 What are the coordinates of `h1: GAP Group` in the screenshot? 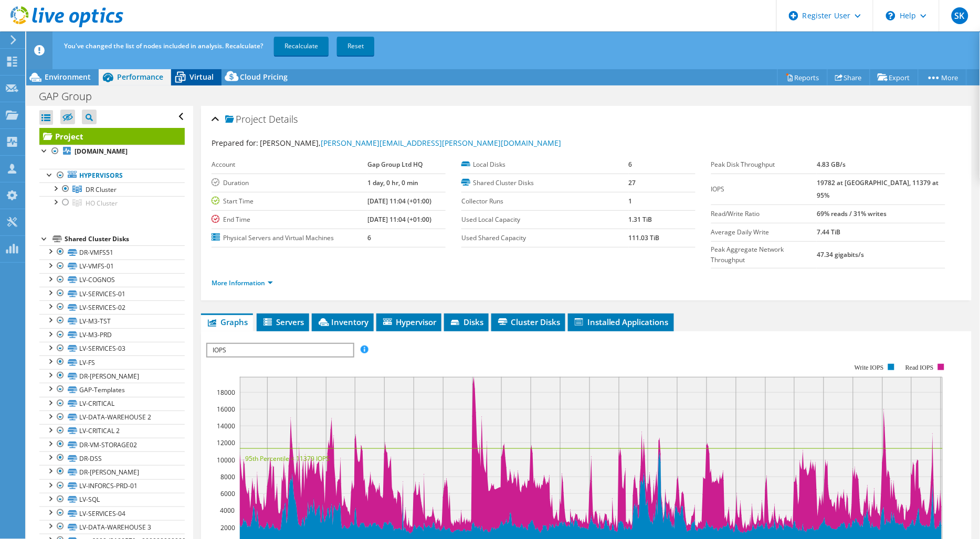 It's located at (71, 97).